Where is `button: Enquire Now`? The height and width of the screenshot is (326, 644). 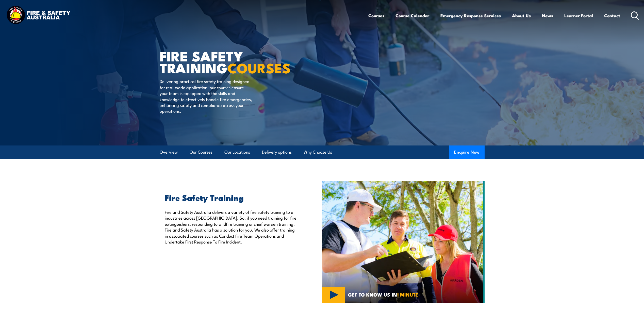
button: Enquire Now is located at coordinates (467, 152).